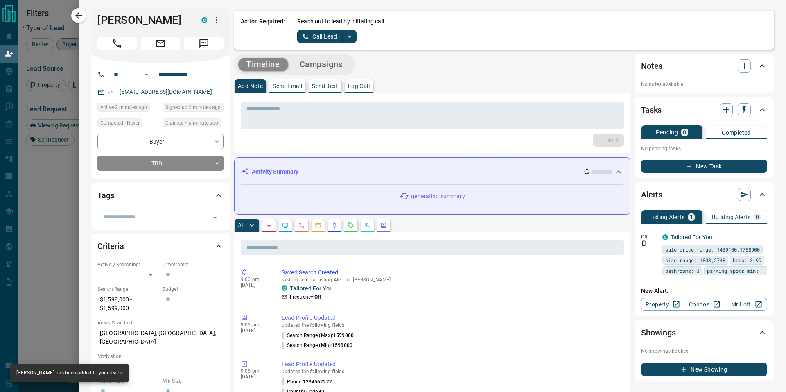 The image size is (786, 392). What do you see at coordinates (649, 237) in the screenshot?
I see `p: Off` at bounding box center [649, 237].